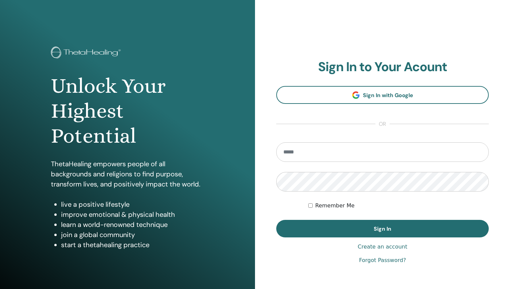 This screenshot has width=510, height=289. Describe the element at coordinates (127, 174) in the screenshot. I see `p: ThetaHealing empowers people of all backgrounds and religions to find purpose, transform lives, a...` at that location.